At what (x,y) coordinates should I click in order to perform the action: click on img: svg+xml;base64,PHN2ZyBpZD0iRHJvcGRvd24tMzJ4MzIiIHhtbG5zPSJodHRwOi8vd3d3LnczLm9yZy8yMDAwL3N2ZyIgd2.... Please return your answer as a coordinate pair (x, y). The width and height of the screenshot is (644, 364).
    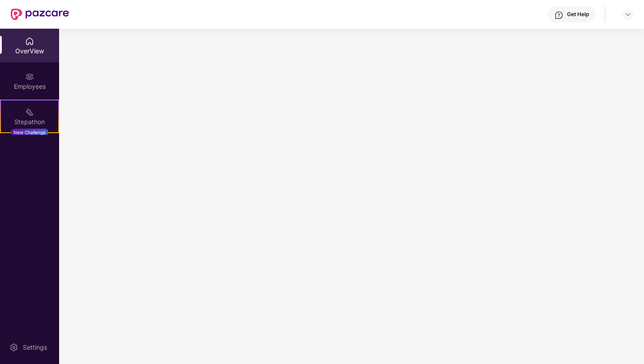
    Looking at the image, I should click on (628, 14).